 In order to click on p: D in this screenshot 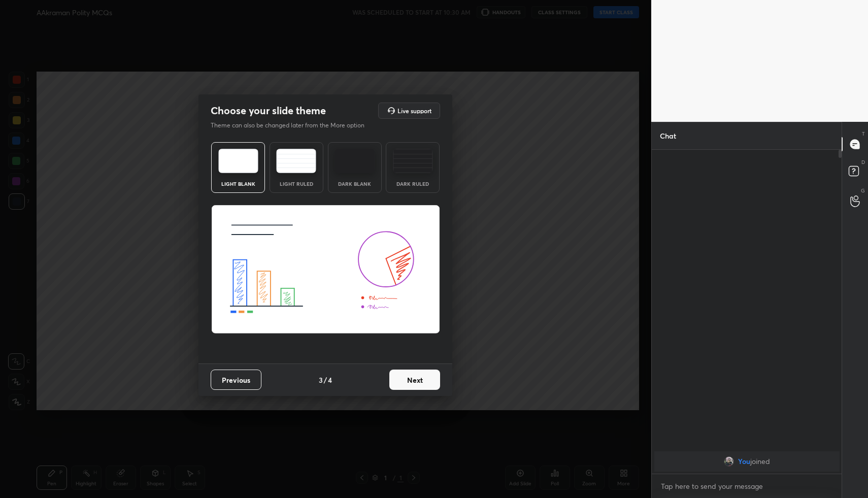, I will do `click(863, 162)`.